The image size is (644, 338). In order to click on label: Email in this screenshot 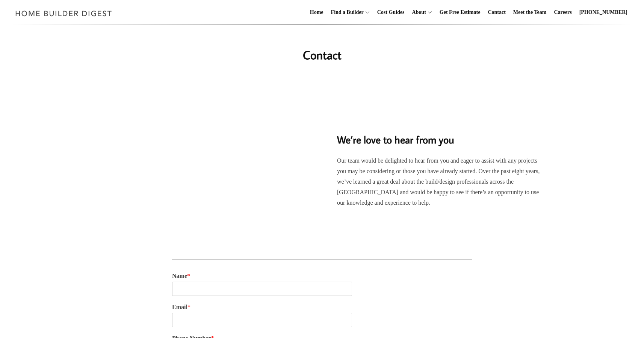, I will do `click(322, 307)`.